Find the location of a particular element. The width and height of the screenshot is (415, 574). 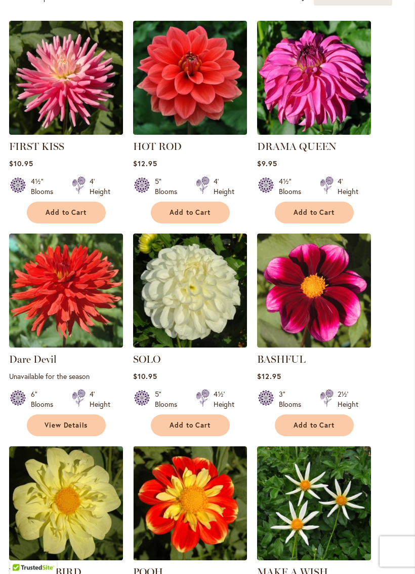

img: Dare Devil is located at coordinates (66, 291).